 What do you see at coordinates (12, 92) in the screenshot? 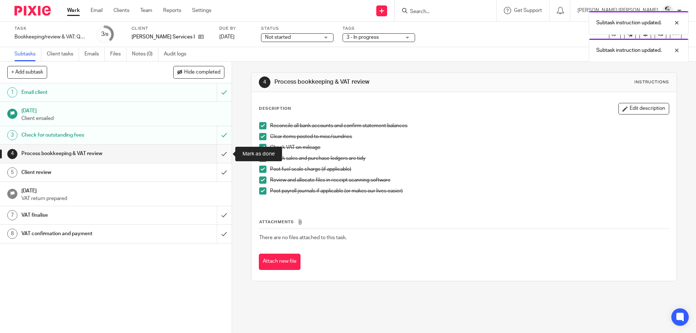
I see `div: 1` at bounding box center [12, 92].